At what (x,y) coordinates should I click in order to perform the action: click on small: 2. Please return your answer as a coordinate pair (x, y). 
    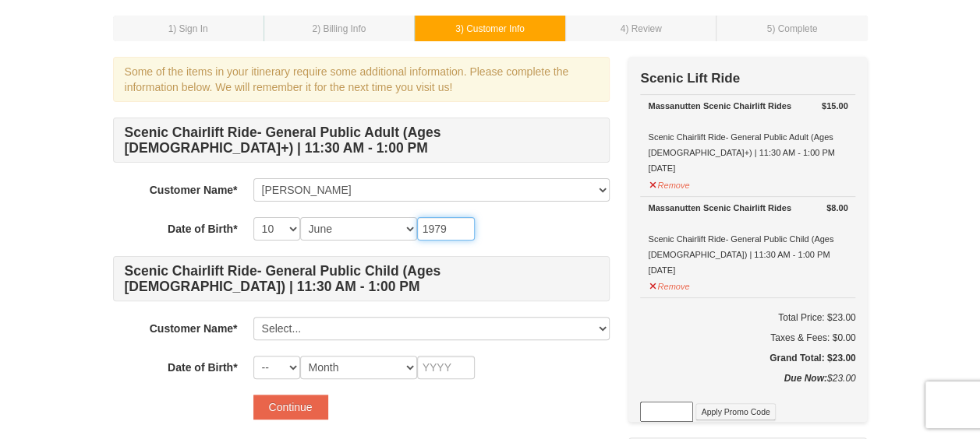
    Looking at the image, I should click on (339, 28).